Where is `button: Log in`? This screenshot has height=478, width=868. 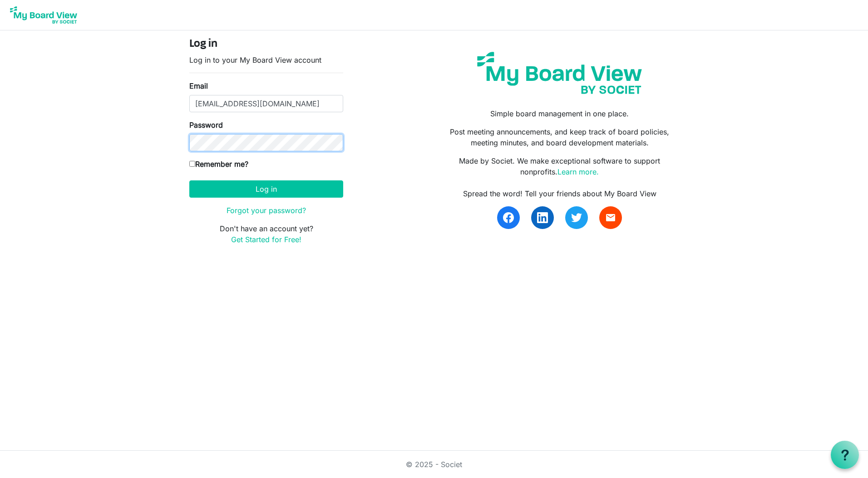
button: Log in is located at coordinates (266, 189).